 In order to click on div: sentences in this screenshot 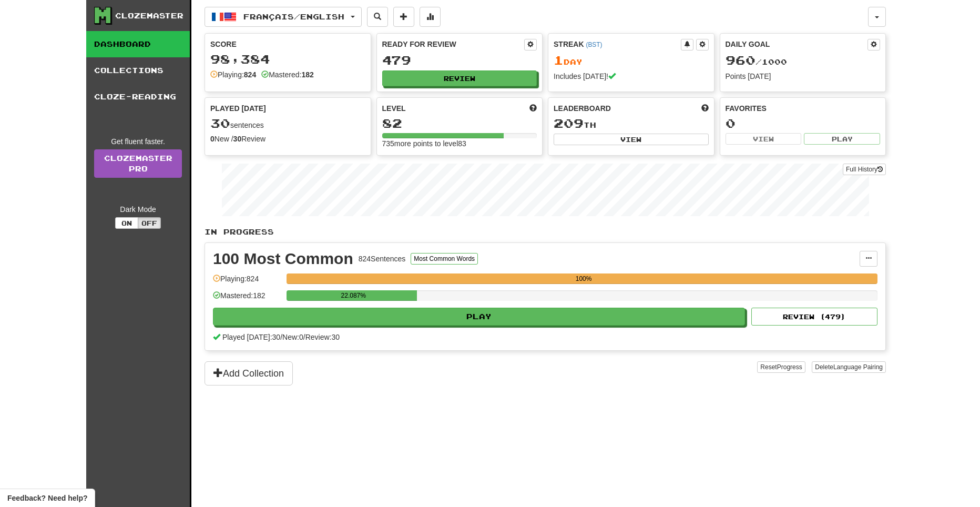, I will do `click(288, 124)`.